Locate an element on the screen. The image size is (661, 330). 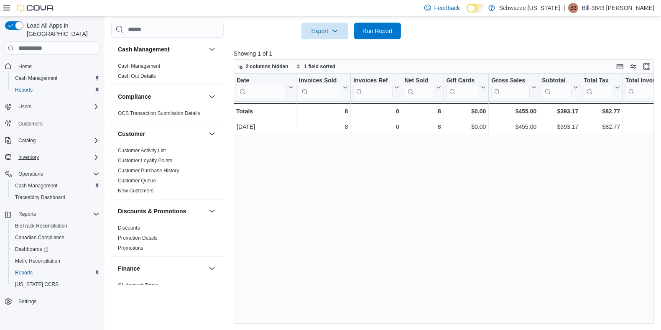
div: Net Sold is located at coordinates (419, 87).